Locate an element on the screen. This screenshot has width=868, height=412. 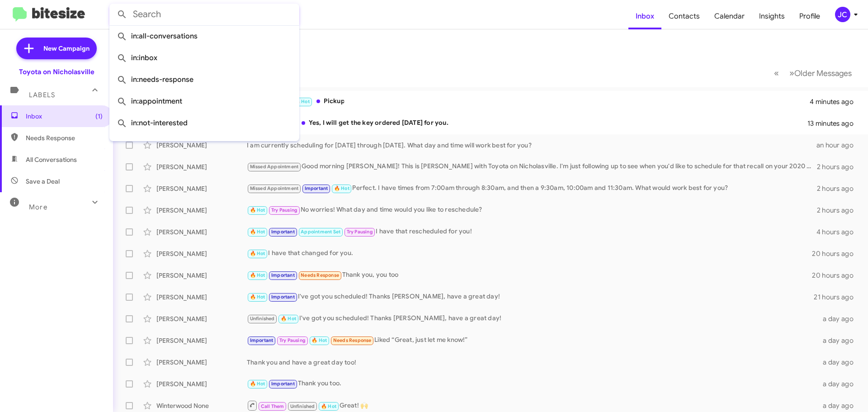
div: Perfect. I have times from 7:00am through 8:30am, and then a 9:30am, 10:00am and 11:30am. What wo... is located at coordinates (532, 188).